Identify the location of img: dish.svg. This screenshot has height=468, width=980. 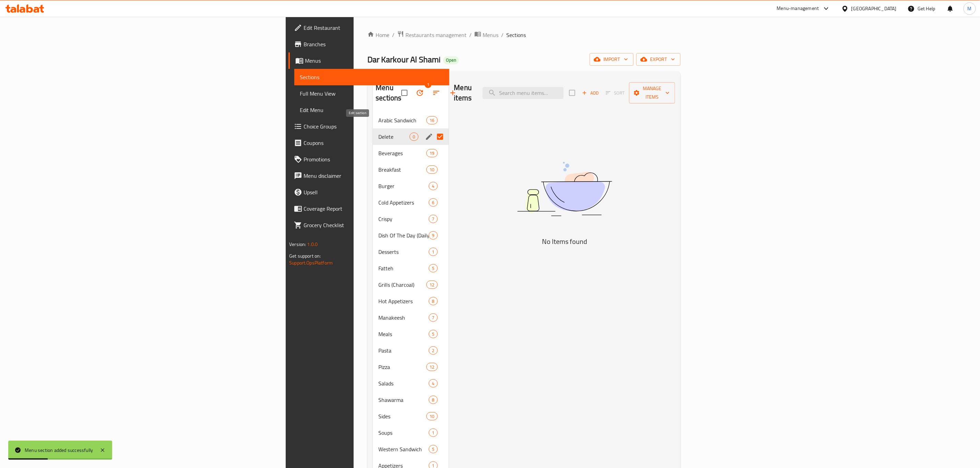
(565, 189).